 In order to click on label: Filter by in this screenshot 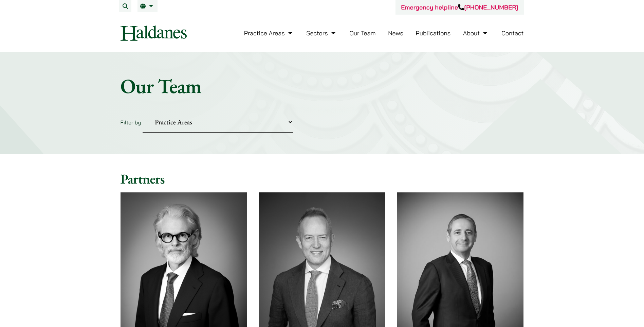, I will do `click(131, 122)`.